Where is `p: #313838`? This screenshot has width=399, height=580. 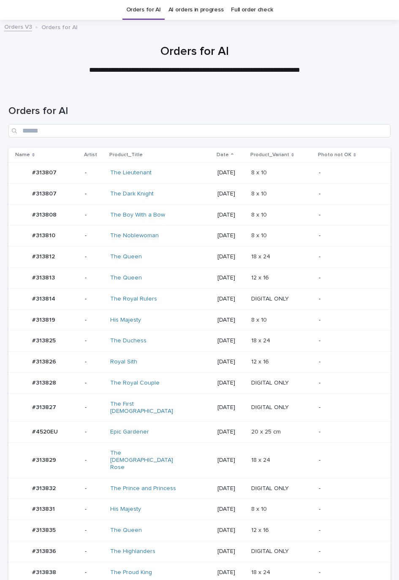
p: #313838 is located at coordinates (45, 571).